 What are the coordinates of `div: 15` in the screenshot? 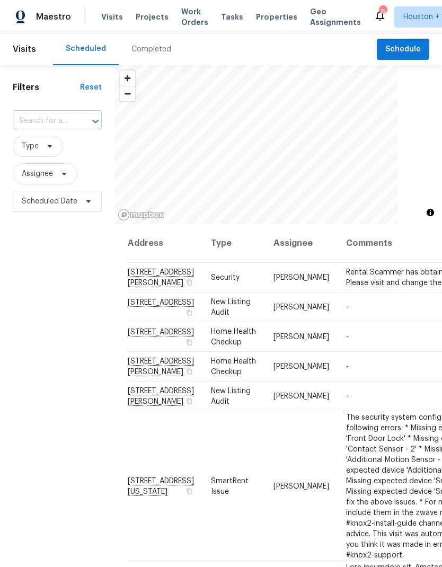 It's located at (383, 12).